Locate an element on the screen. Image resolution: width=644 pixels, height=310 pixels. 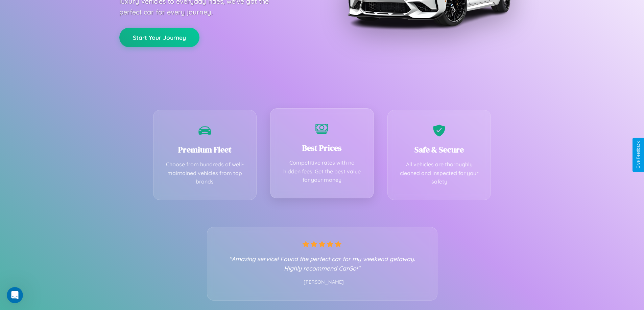
button: Start Your Journey is located at coordinates (159, 37).